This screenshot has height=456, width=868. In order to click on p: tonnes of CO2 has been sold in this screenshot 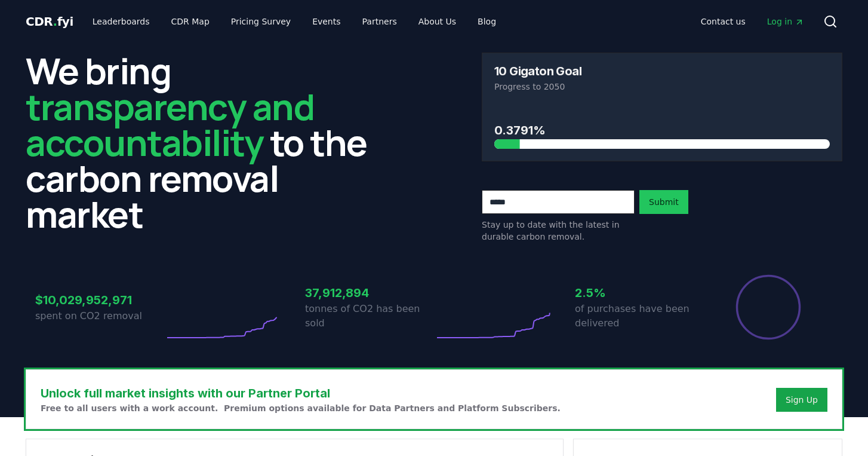, I will do `click(370, 317)`.